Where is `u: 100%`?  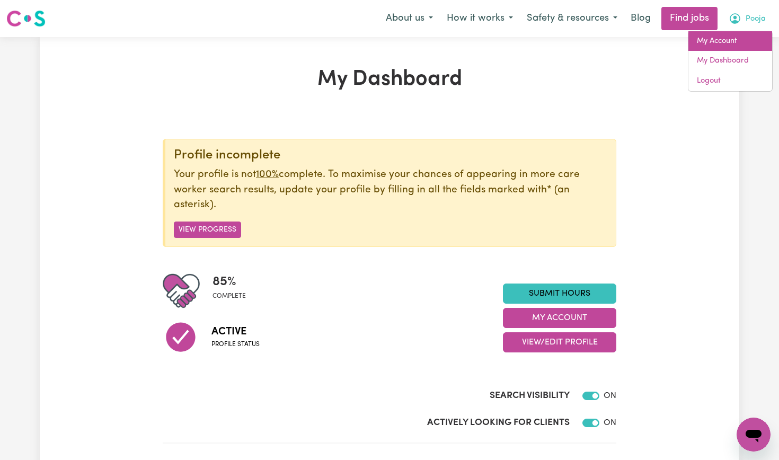 u: 100% is located at coordinates (267, 174).